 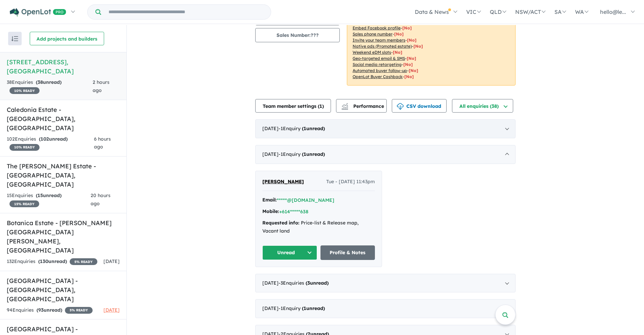 I want to click on strong: Mobile:, so click(x=271, y=212).